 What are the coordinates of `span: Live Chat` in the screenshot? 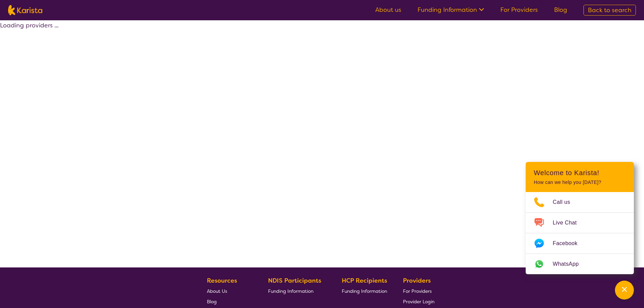 It's located at (569, 223).